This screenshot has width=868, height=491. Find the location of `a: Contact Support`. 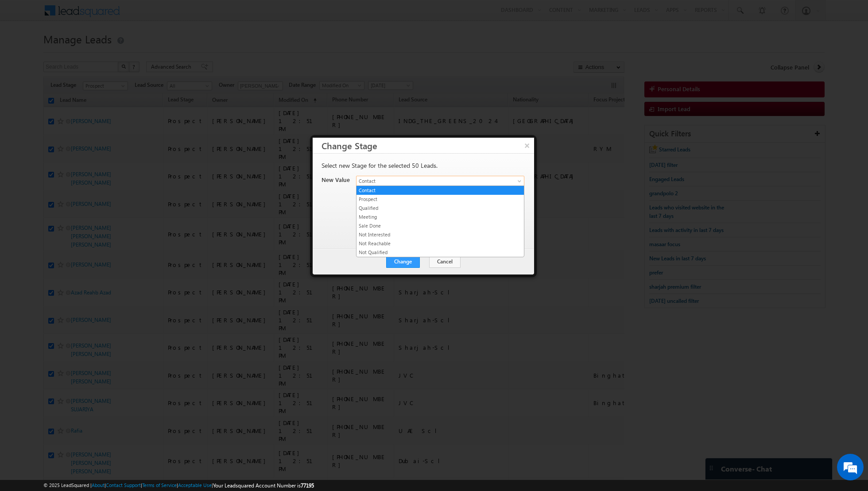

a: Contact Support is located at coordinates (124, 484).